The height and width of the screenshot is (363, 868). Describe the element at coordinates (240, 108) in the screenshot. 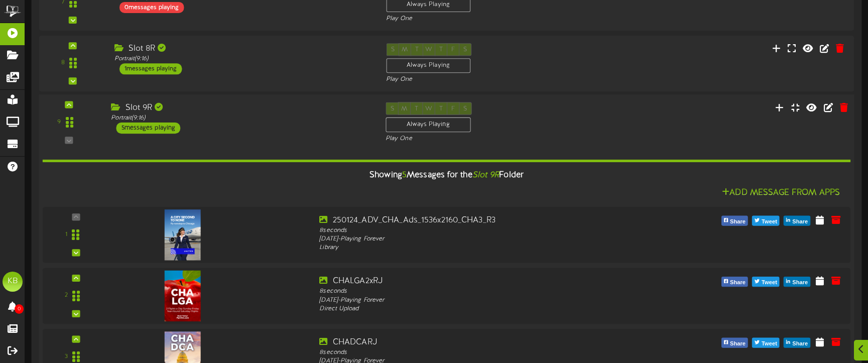

I see `div: Slot 9R` at that location.